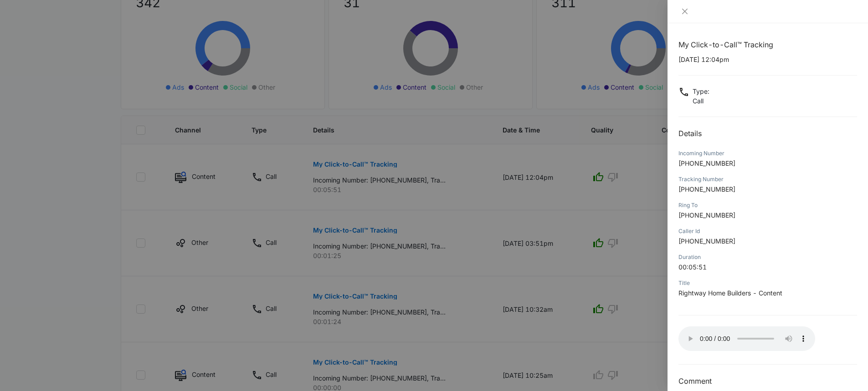  Describe the element at coordinates (767, 232) in the screenshot. I see `div: Caller Id` at that location.